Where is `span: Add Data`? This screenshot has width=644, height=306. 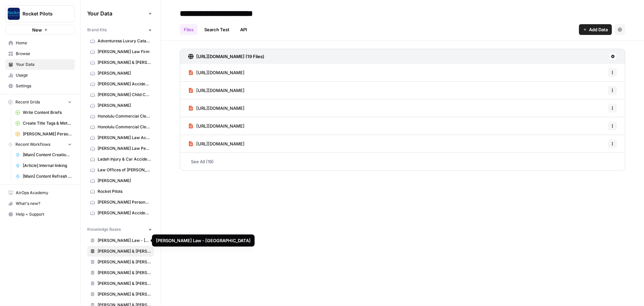 span: Add Data is located at coordinates (599, 30).